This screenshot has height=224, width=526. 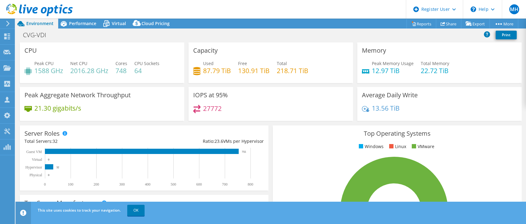 What do you see at coordinates (58, 167) in the screenshot?
I see `text: 32` at bounding box center [58, 167].